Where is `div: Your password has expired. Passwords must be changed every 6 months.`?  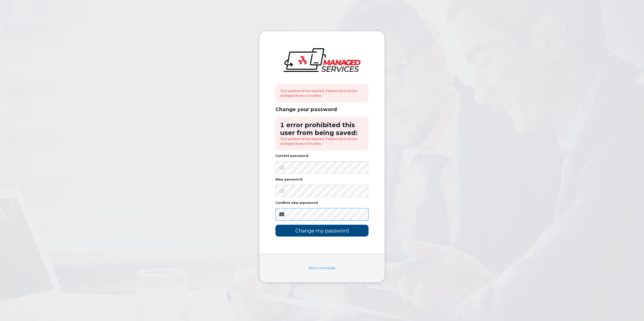
div: Your password has expired. Passwords must be changed every 6 months. is located at coordinates (322, 93).